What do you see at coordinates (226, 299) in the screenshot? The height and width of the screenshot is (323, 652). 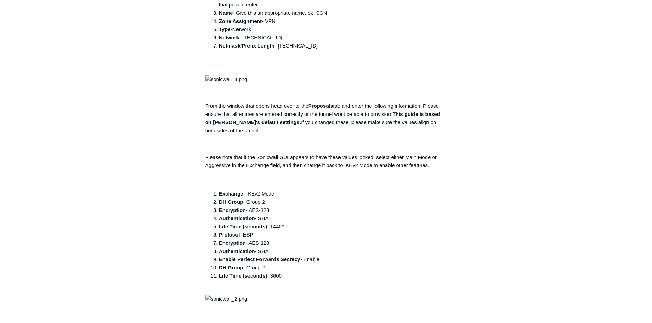 I see `img: sonicwall_2.png` at bounding box center [226, 299].